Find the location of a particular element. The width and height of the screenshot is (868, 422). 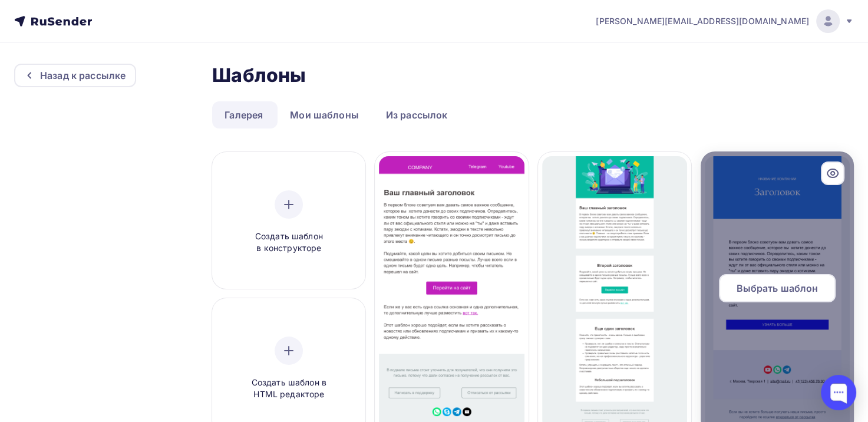

span: Выбрать шаблон is located at coordinates (777, 289).